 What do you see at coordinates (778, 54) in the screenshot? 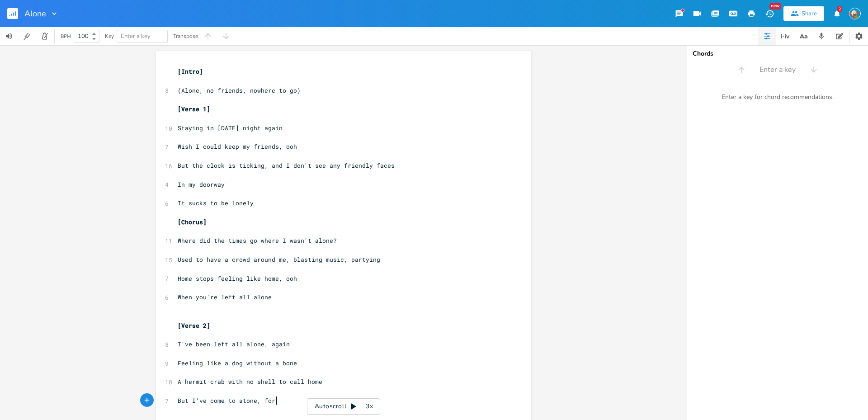
I see `div: Chords` at bounding box center [778, 54].